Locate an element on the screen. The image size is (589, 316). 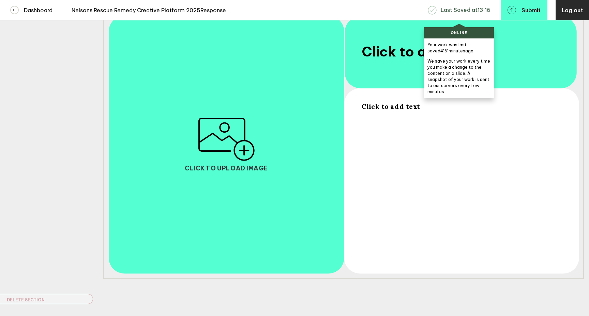
span: Last Saved at 13 : 16 is located at coordinates (465, 10).